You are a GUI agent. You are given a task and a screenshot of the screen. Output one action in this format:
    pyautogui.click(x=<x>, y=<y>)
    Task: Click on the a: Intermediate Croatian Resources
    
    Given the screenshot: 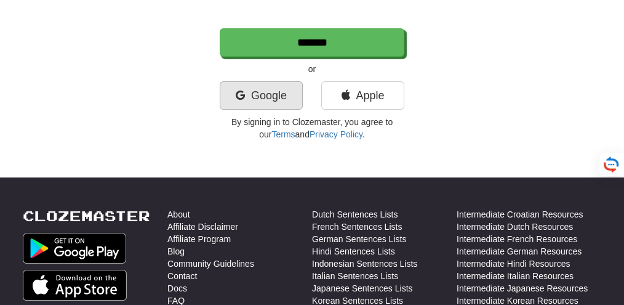 What is the action you would take?
    pyautogui.click(x=519, y=214)
    